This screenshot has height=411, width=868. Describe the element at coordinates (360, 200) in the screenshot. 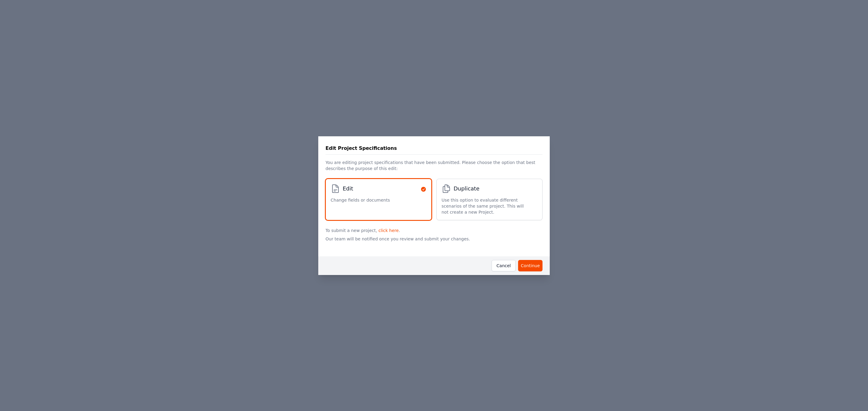

I see `span: Change fields or documents` at that location.